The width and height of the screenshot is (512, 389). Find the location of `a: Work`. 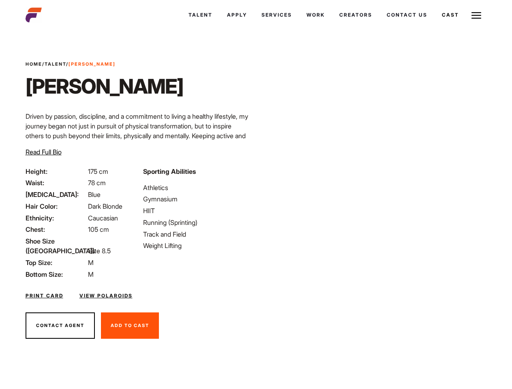

a: Work is located at coordinates (316, 15).